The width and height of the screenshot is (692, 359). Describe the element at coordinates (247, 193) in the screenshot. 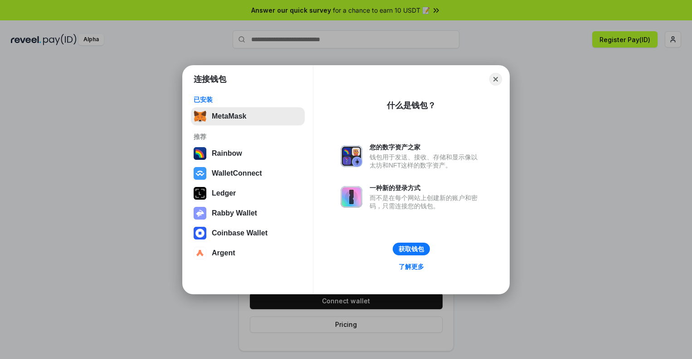

I see `button: Ledger` at that location.